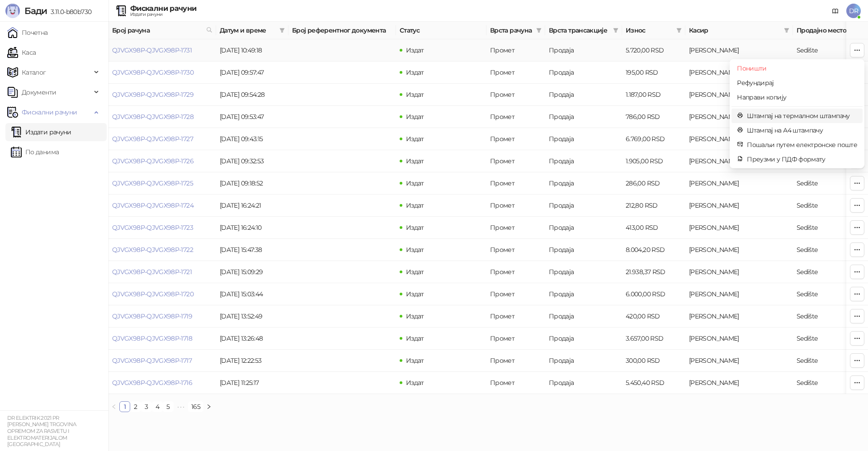 The image size is (868, 451). What do you see at coordinates (653, 294) in the screenshot?
I see `td: 6.000,00 RSD` at bounding box center [653, 294].